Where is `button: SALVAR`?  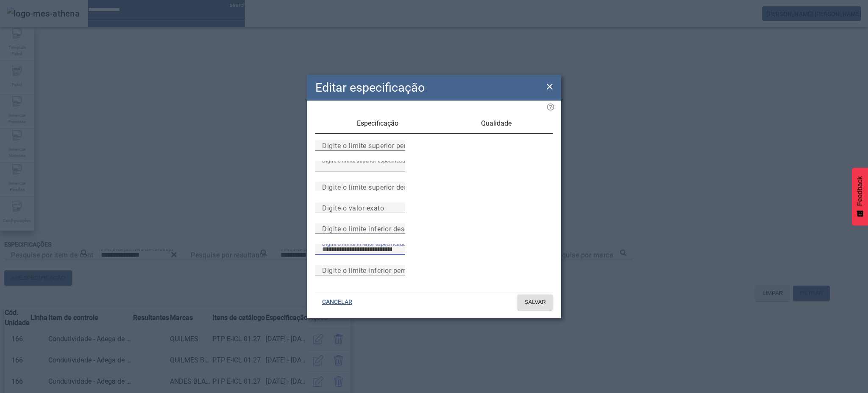 button: SALVAR is located at coordinates (535, 302).